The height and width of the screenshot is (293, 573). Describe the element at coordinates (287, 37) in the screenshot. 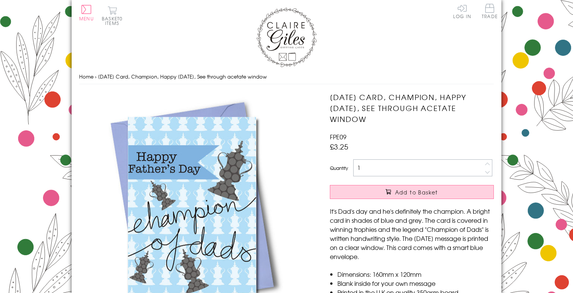

I see `img: Claire Giles Greetings Cards` at that location.